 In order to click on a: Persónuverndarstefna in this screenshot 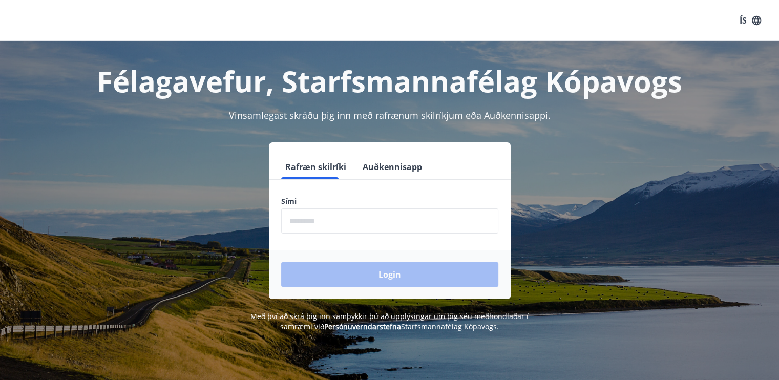, I will do `click(363, 326)`.